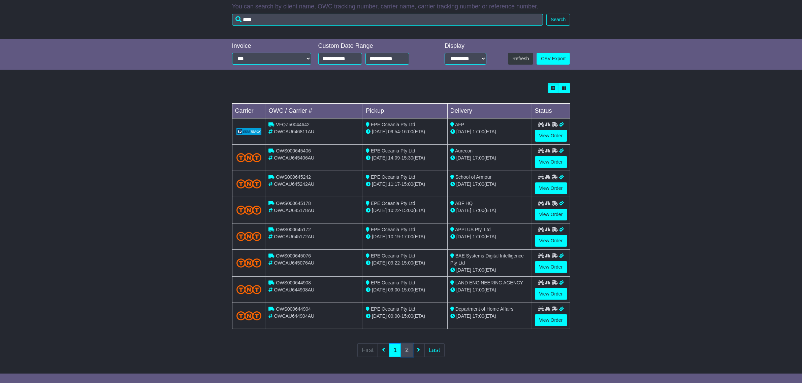 This screenshot has height=383, width=802. Describe the element at coordinates (294, 132) in the screenshot. I see `span: OWCAU646811AU` at that location.